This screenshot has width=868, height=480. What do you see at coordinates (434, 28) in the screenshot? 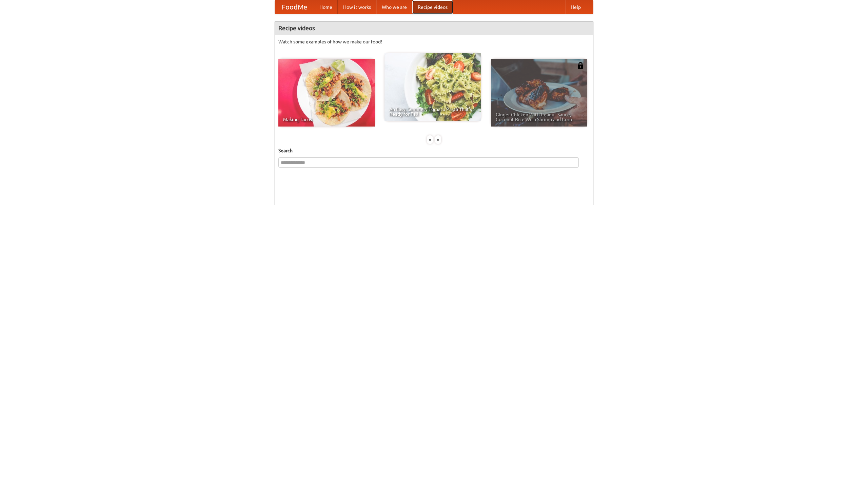
I see `h4: Recipe videos` at bounding box center [434, 28].